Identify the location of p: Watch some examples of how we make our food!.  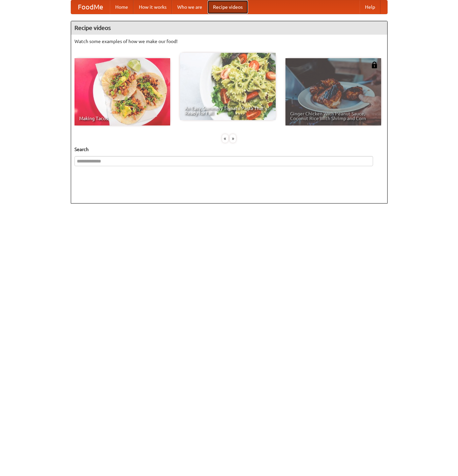
(229, 41).